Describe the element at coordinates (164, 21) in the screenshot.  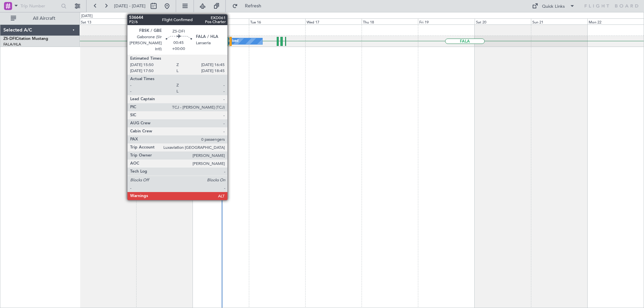
I see `div: Sun 14` at that location.